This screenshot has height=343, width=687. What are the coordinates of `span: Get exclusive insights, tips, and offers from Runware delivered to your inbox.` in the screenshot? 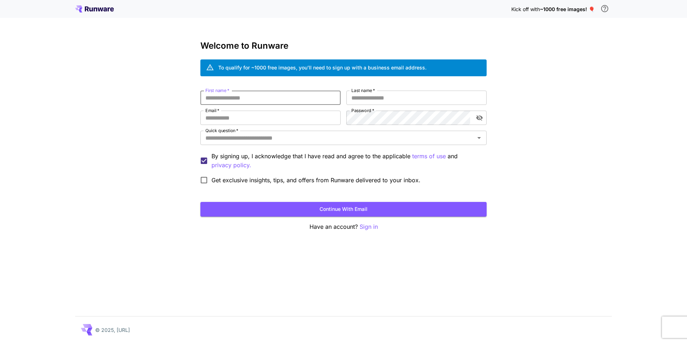 It's located at (316, 180).